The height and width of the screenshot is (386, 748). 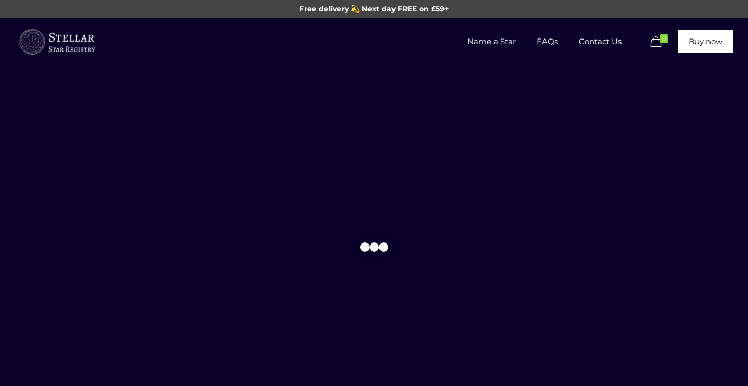 What do you see at coordinates (491, 42) in the screenshot?
I see `span: Name a Star` at bounding box center [491, 42].